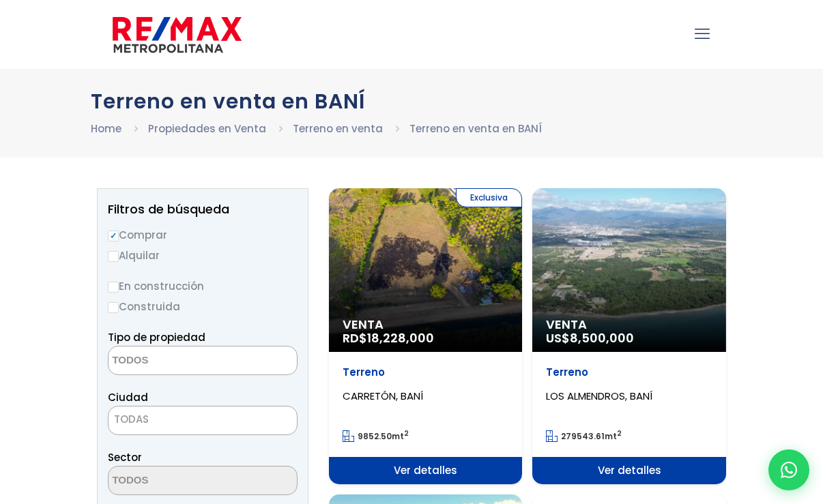 The height and width of the screenshot is (504, 823). I want to click on span: Ciudad, so click(128, 397).